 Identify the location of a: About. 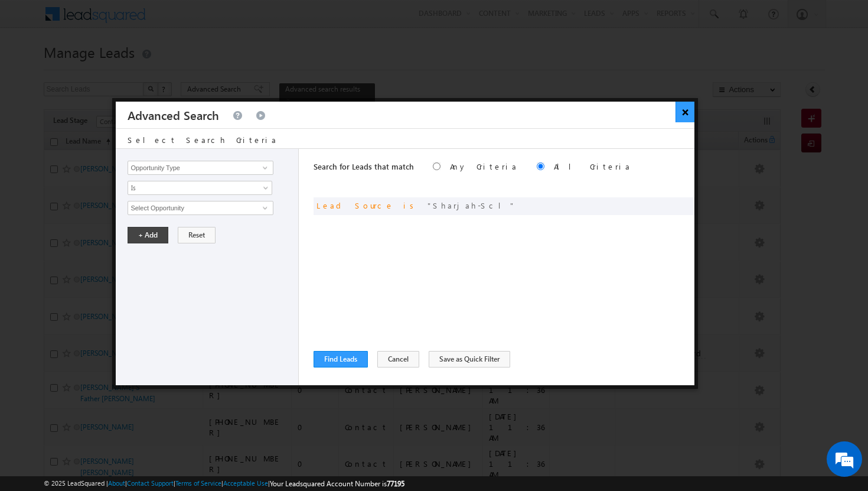
(116, 483).